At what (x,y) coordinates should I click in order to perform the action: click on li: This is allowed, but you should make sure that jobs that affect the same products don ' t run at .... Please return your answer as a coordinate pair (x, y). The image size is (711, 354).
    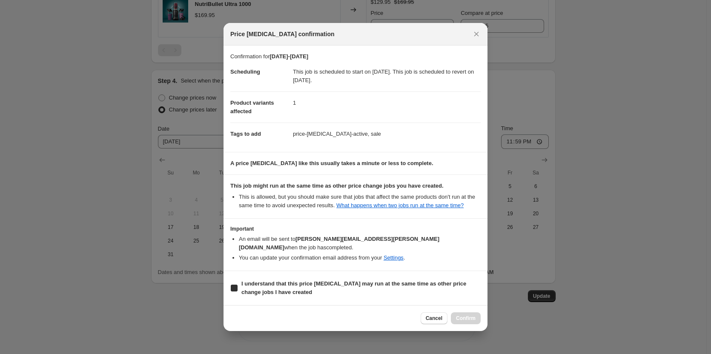
    Looking at the image, I should click on (360, 201).